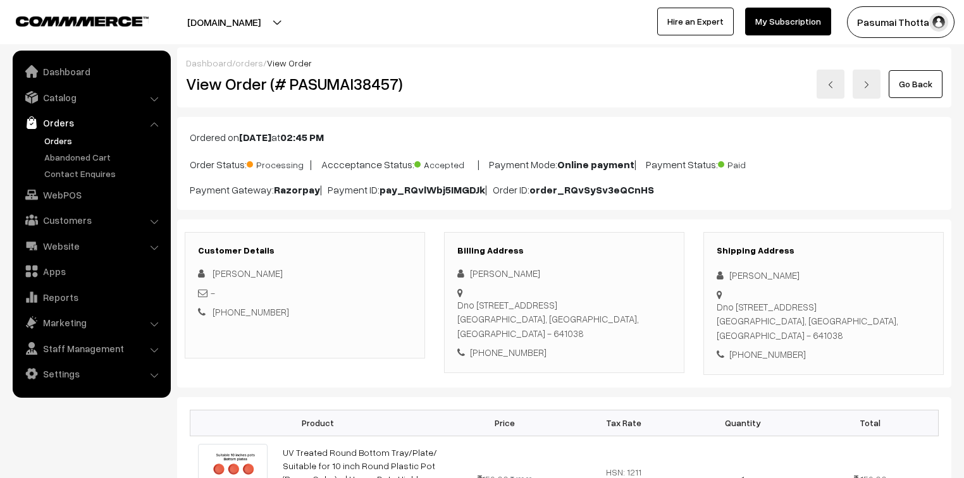 This screenshot has height=478, width=964. I want to click on a: My Subscription, so click(788, 21).